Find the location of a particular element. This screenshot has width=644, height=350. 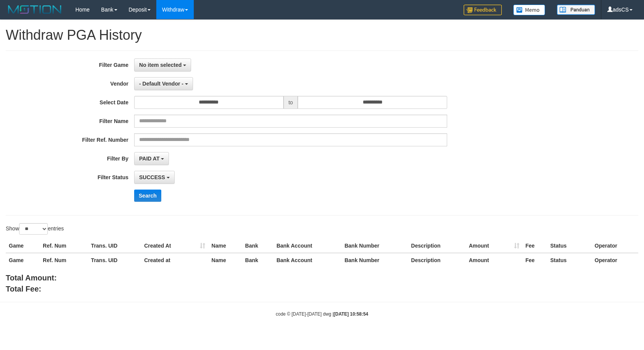

th: Created At is located at coordinates (175, 245).